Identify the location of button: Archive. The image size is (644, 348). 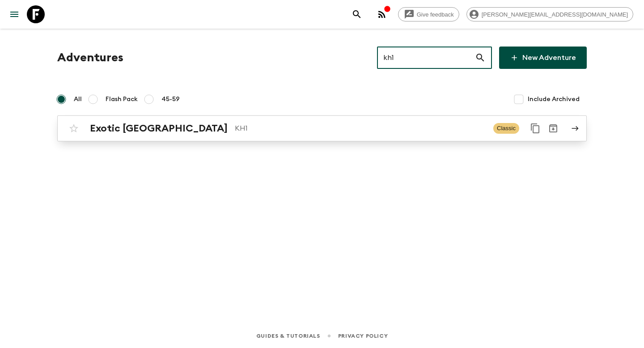
(554, 129).